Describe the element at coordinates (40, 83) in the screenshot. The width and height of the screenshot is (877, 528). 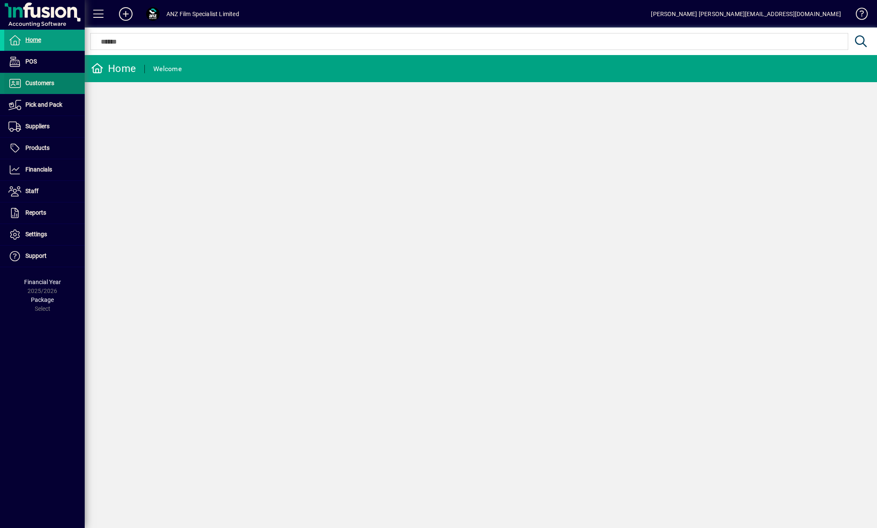
I see `span: Customers` at that location.